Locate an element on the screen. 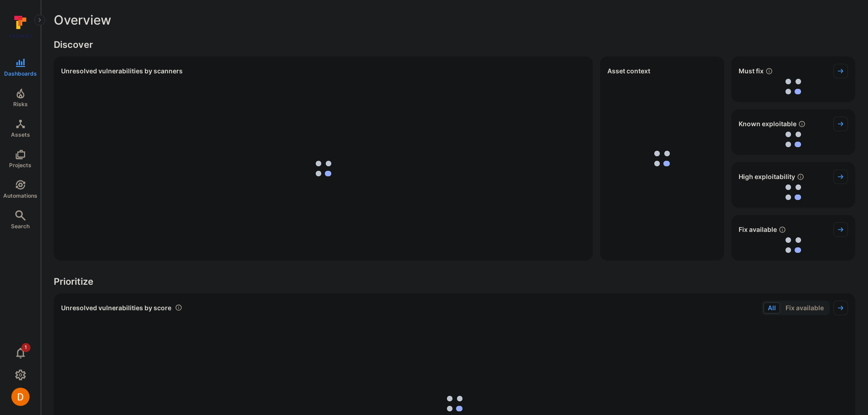 The width and height of the screenshot is (868, 415). span: Risks is located at coordinates (20, 104).